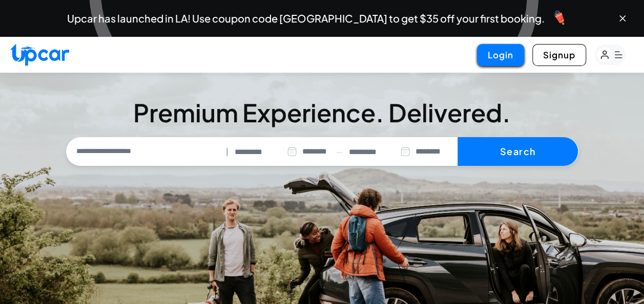 The width and height of the screenshot is (644, 304). I want to click on button: Signup, so click(559, 55).